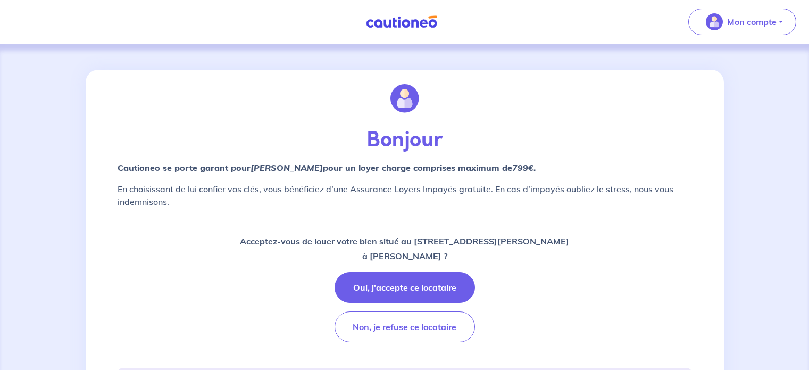  Describe the element at coordinates (405, 140) in the screenshot. I see `p: Bonjour` at that location.